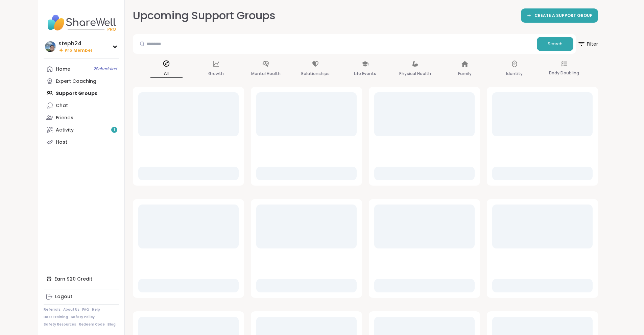 Image resolution: width=644 pixels, height=335 pixels. I want to click on a: Host Training, so click(56, 317).